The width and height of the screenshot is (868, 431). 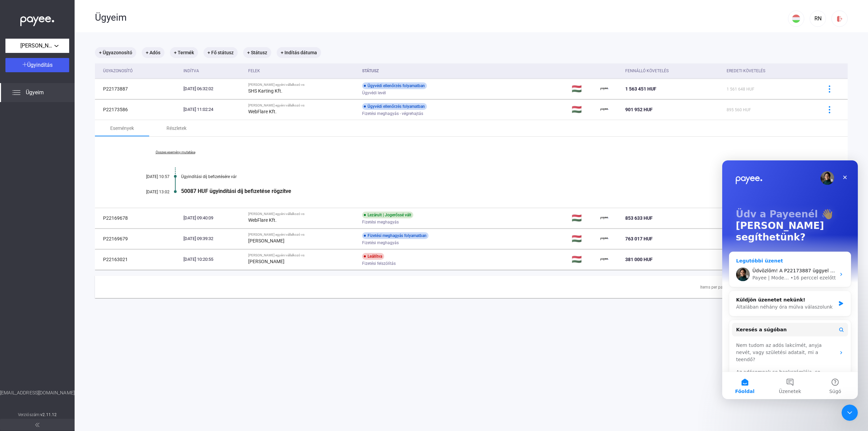 What do you see at coordinates (24, 65) in the screenshot?
I see `img: plus-white.svg` at bounding box center [24, 65].